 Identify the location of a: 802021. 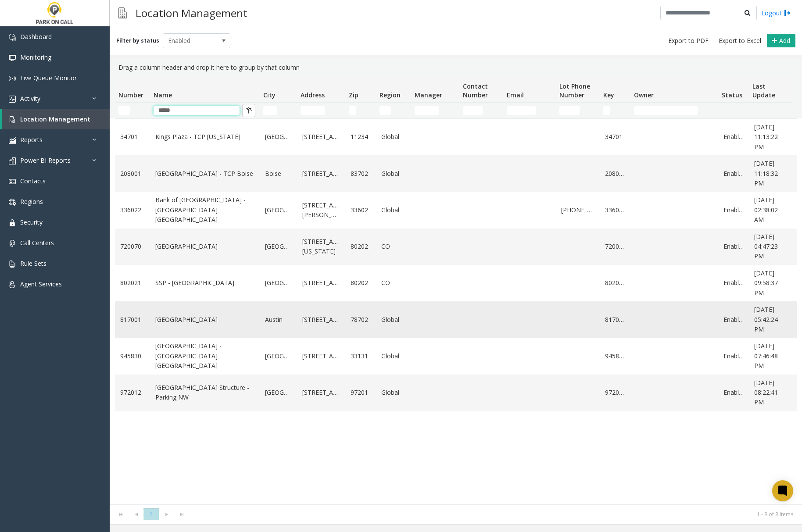
(615, 283).